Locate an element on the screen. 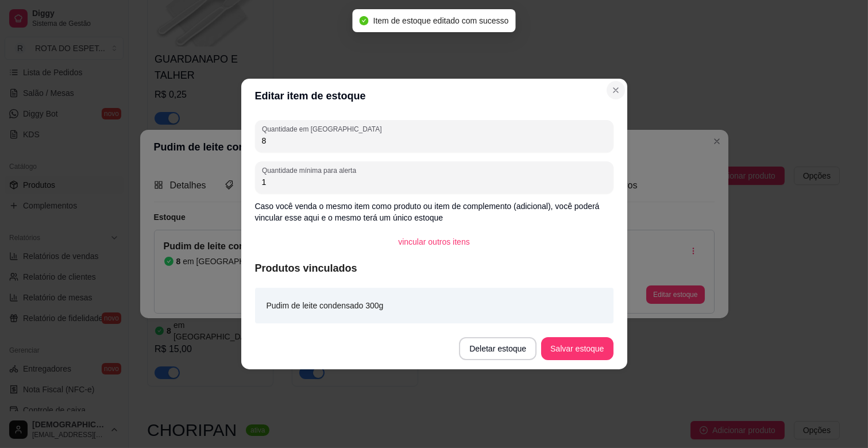 The width and height of the screenshot is (868, 448). button: Close is located at coordinates (616, 90).